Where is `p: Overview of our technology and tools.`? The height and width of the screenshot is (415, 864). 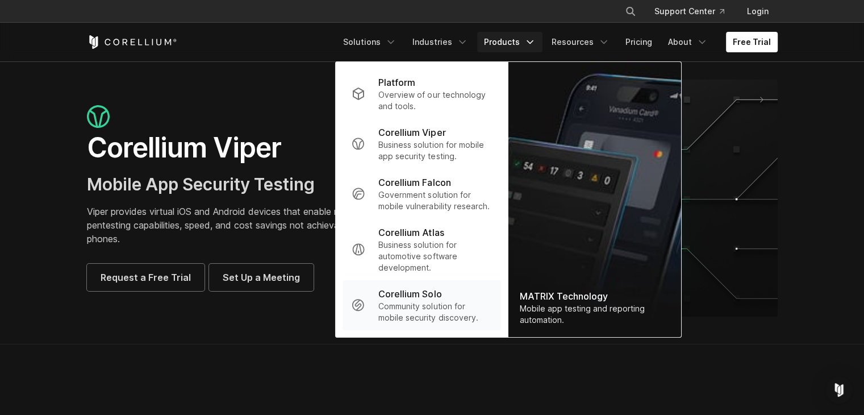
p: Overview of our technology and tools. is located at coordinates (435, 101).